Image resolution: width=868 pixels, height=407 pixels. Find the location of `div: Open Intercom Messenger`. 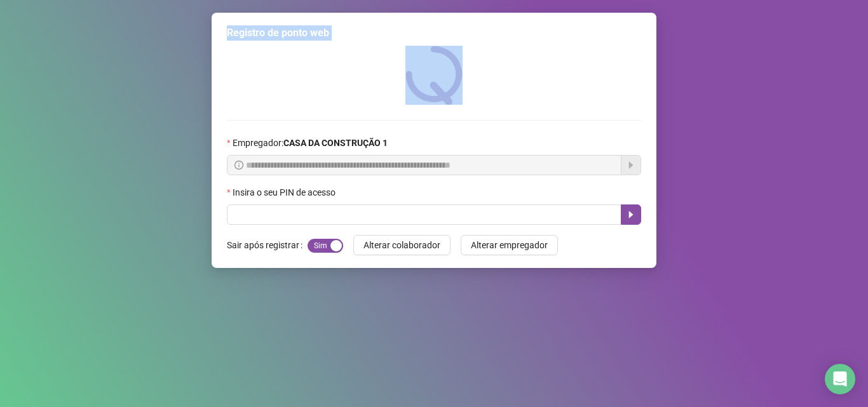

div: Open Intercom Messenger is located at coordinates (840, 379).